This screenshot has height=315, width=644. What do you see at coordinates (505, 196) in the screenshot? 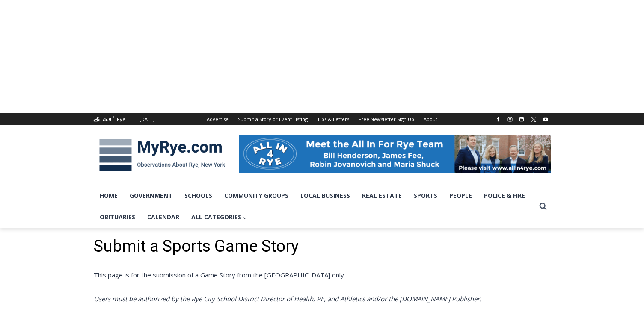
I see `a: Police & Fire` at bounding box center [505, 196].